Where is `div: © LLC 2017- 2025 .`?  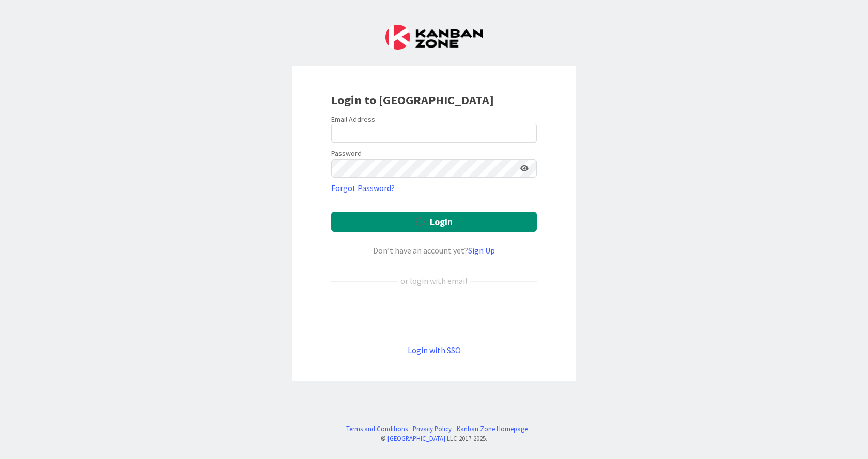
div: © LLC 2017- 2025 . is located at coordinates (434, 439).